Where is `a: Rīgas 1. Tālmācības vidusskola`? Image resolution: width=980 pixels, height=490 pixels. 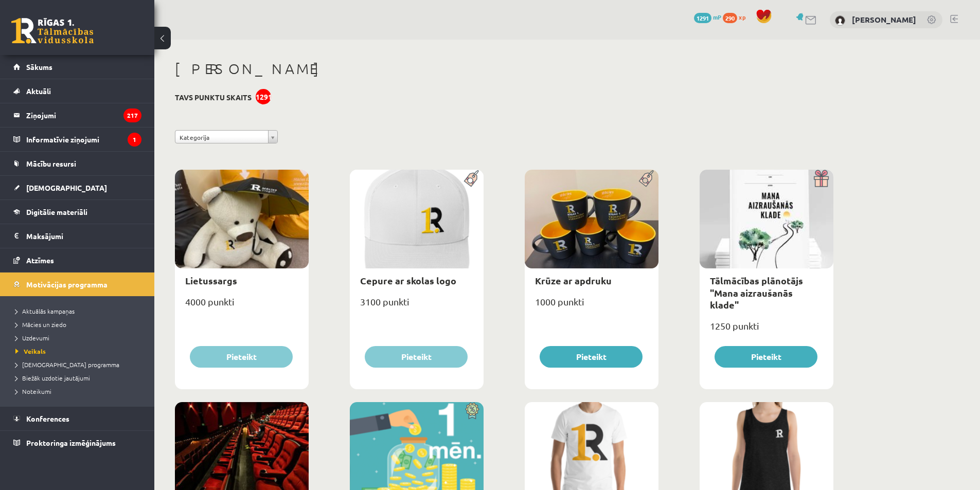
a: Rīgas 1. Tālmācības vidusskola is located at coordinates (53, 31).